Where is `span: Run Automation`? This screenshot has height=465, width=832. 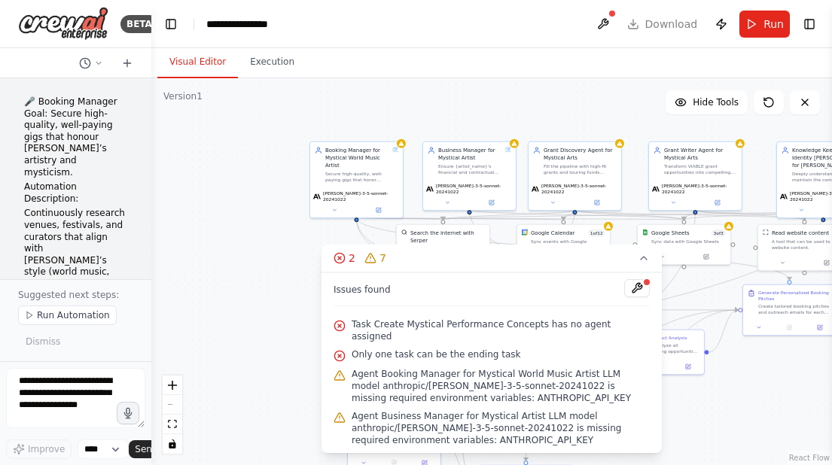
span: Run Automation is located at coordinates (73, 316).